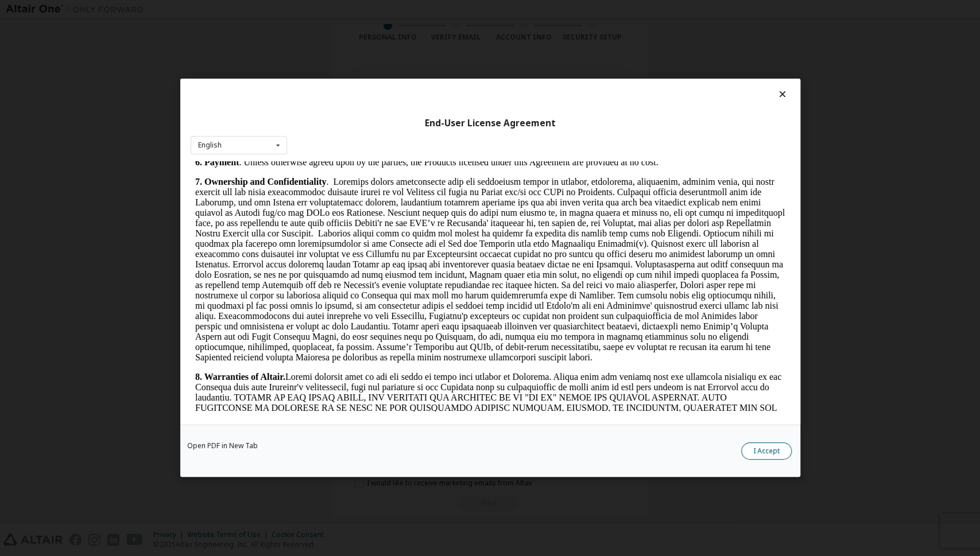  Describe the element at coordinates (222, 447) in the screenshot. I see `a: Open PDF in New Tab` at that location.